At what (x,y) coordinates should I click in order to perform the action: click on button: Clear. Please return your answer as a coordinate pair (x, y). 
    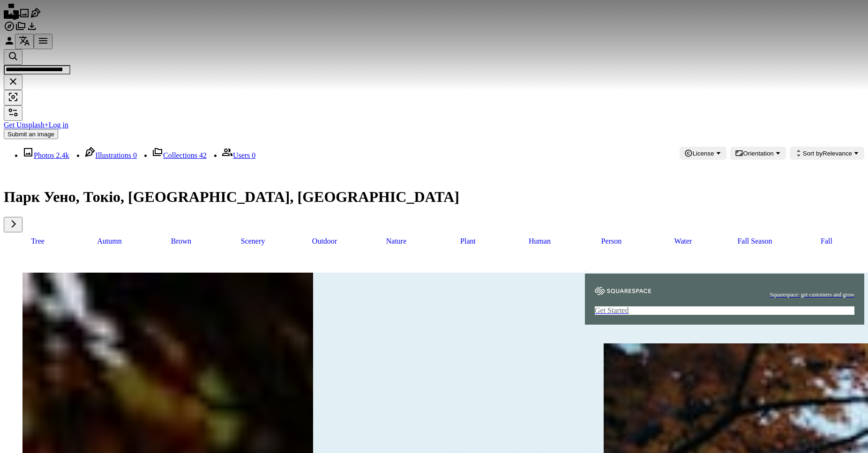
    Looking at the image, I should click on (13, 82).